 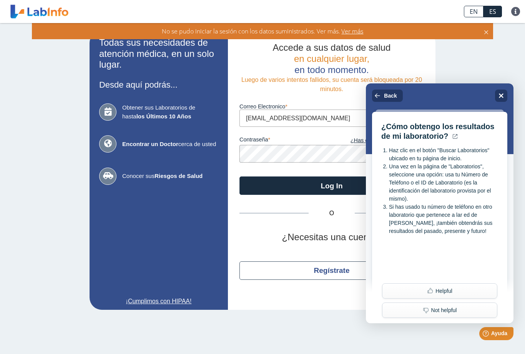 I want to click on span: en todo momento., so click(x=331, y=70).